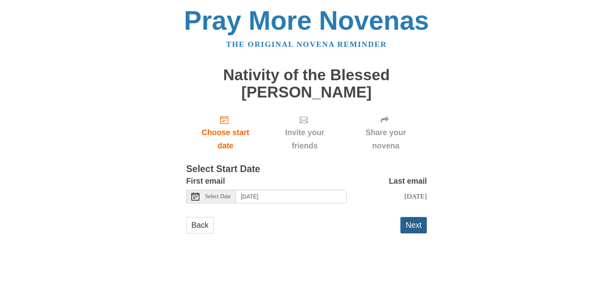 The width and height of the screenshot is (613, 296). Describe the element at coordinates (218, 197) in the screenshot. I see `span: Select Date` at that location.